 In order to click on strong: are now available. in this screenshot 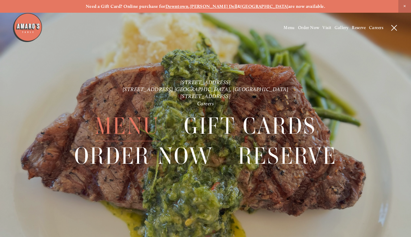, I will do `click(307, 6)`.